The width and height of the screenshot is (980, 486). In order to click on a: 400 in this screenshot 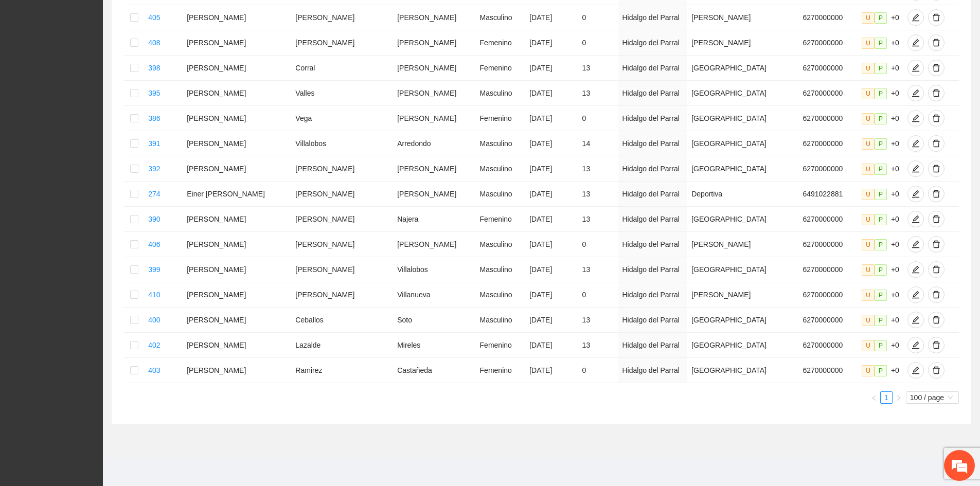, I will do `click(154, 320)`.